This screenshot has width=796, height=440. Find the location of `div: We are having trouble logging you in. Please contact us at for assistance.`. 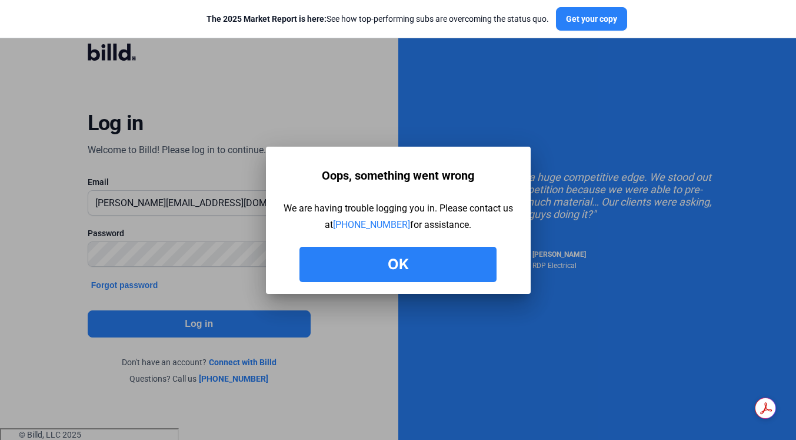

div: We are having trouble logging you in. Please contact us at for assistance. is located at coordinates (398, 217).